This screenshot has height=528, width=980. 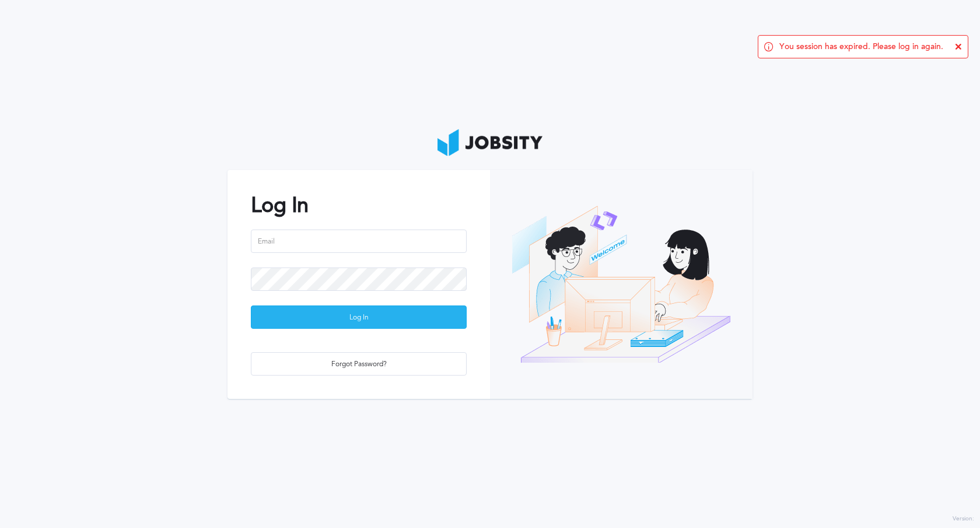 What do you see at coordinates (359, 364) in the screenshot?
I see `button: Forgot Password?` at bounding box center [359, 364].